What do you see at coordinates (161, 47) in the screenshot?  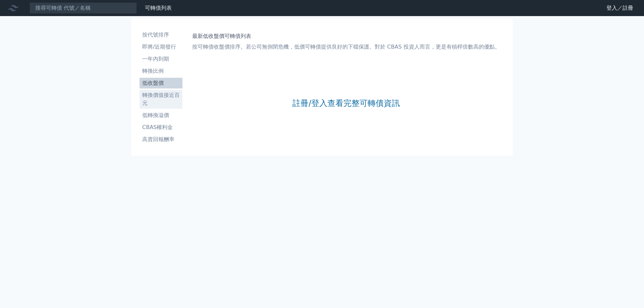 I see `a: 即將/近期發行` at bounding box center [161, 47].